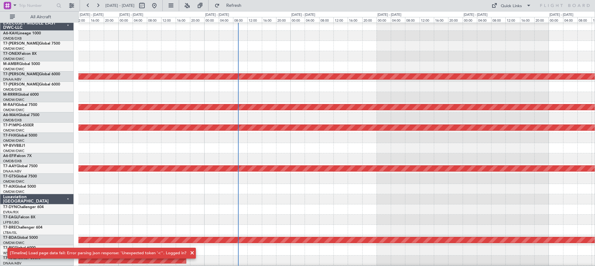 The height and width of the screenshot is (266, 595). I want to click on a: T7-GTSGlobal 7500, so click(20, 177).